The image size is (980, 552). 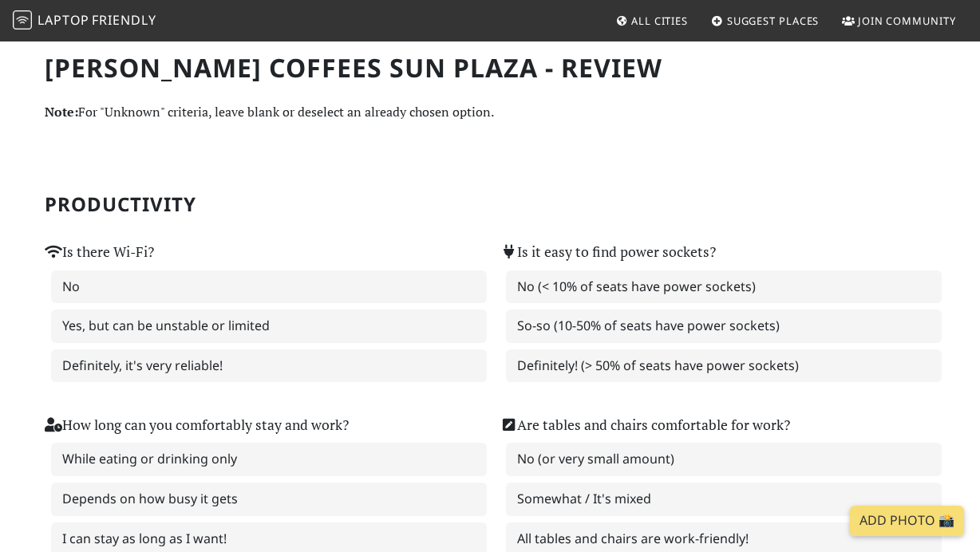 I want to click on label: Is there Wi-Fi?, so click(x=99, y=252).